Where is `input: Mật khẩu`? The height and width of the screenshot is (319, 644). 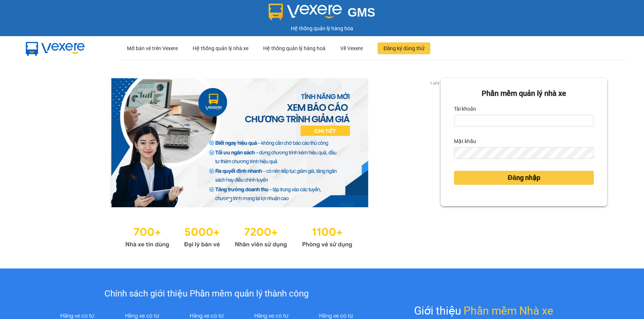
input: Mật khẩu is located at coordinates (524, 153).